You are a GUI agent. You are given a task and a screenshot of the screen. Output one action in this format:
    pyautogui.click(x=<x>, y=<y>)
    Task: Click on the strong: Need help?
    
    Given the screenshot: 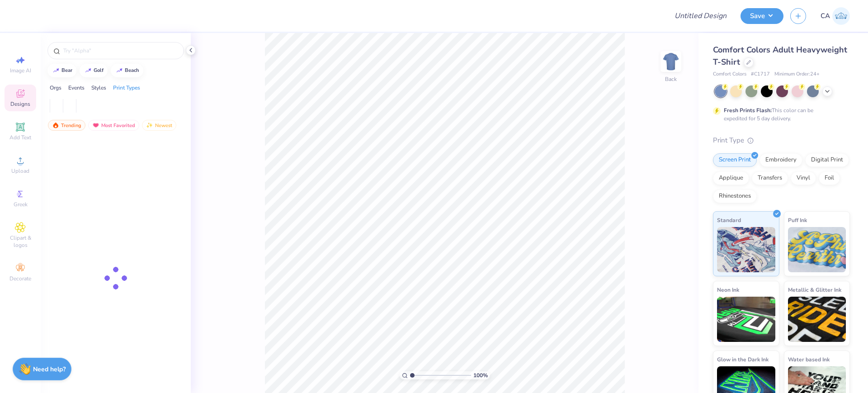 What is the action you would take?
    pyautogui.click(x=49, y=369)
    